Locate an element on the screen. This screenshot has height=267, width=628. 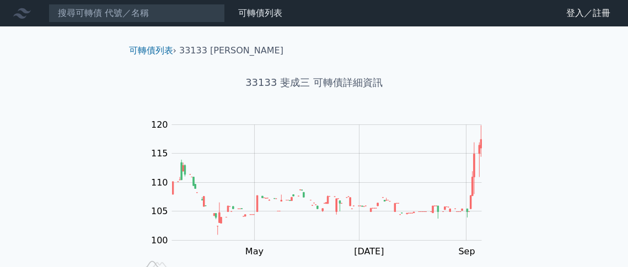
h1: 33133 斐成三 可轉債詳細資訊 is located at coordinates (314, 83).